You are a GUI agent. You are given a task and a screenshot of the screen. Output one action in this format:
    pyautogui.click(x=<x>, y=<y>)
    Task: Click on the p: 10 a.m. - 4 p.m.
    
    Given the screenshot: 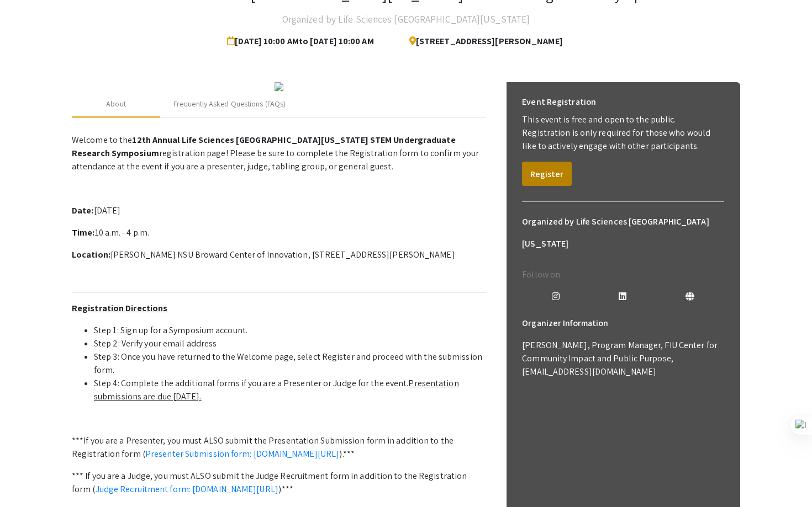 What is the action you would take?
    pyautogui.click(x=279, y=233)
    